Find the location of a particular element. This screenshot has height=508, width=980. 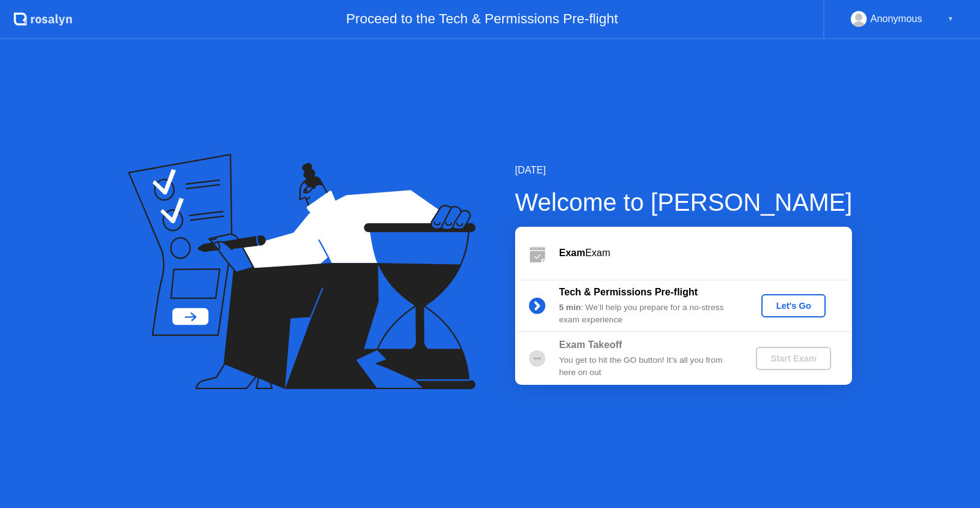

div: Anonymous is located at coordinates (896, 19).